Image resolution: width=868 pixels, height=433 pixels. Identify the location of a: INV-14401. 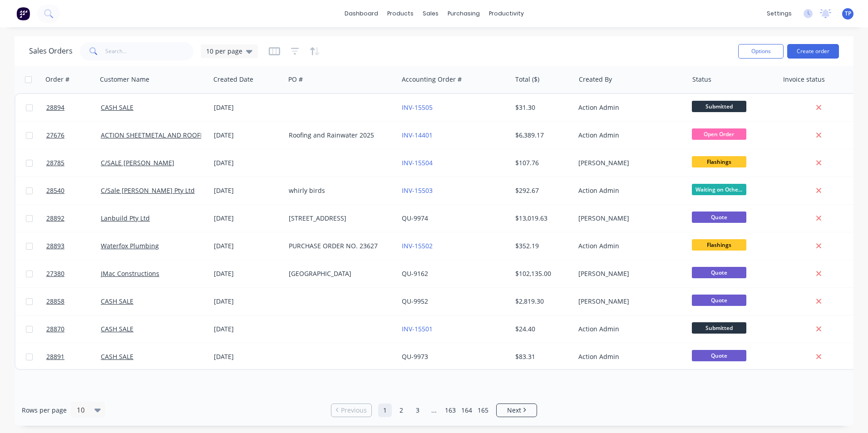
(418, 135).